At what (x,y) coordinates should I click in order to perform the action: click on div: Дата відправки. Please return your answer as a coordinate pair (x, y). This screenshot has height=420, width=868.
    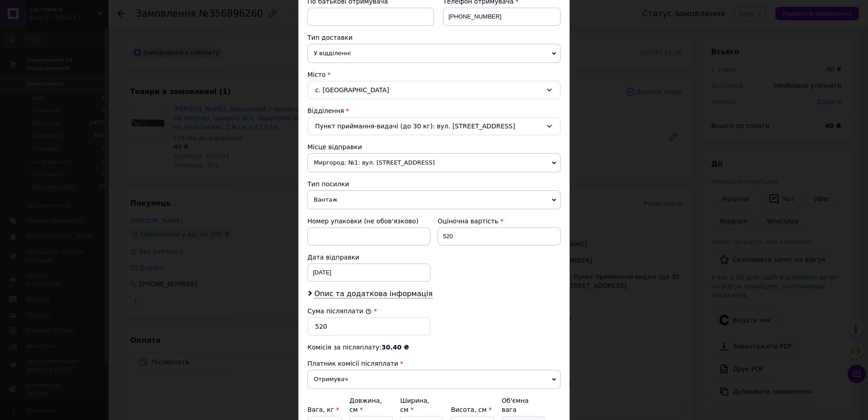
    Looking at the image, I should click on (369, 257).